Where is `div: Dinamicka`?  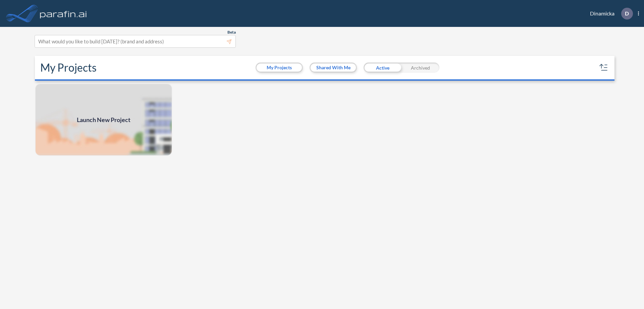 div: Dinamicka is located at coordinates (610, 14).